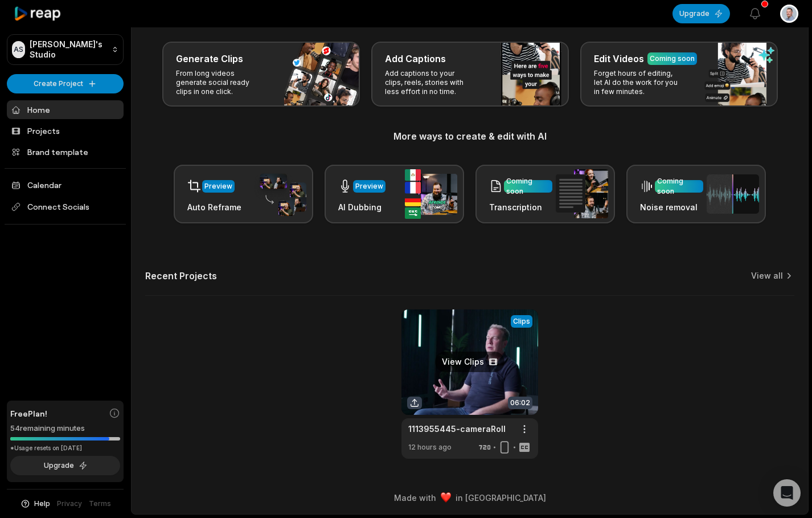 Image resolution: width=812 pixels, height=518 pixels. Describe the element at coordinates (415, 58) in the screenshot. I see `h3: Add Captions` at that location.